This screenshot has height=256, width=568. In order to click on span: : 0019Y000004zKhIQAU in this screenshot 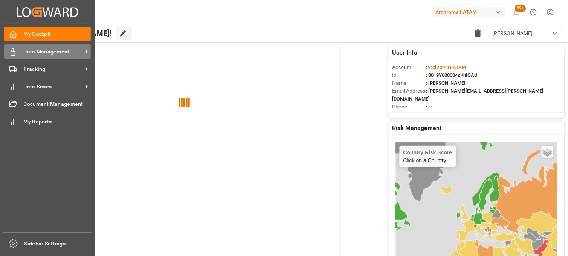, I will do `click(452, 75)`.